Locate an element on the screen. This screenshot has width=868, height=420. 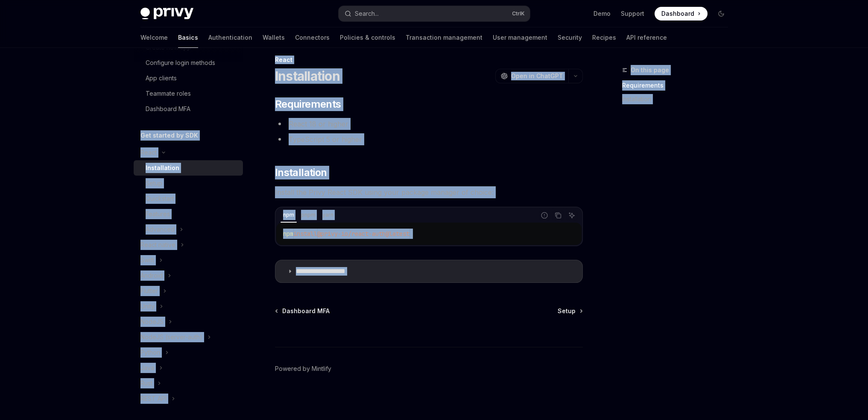
div: Android is located at coordinates (152, 276).